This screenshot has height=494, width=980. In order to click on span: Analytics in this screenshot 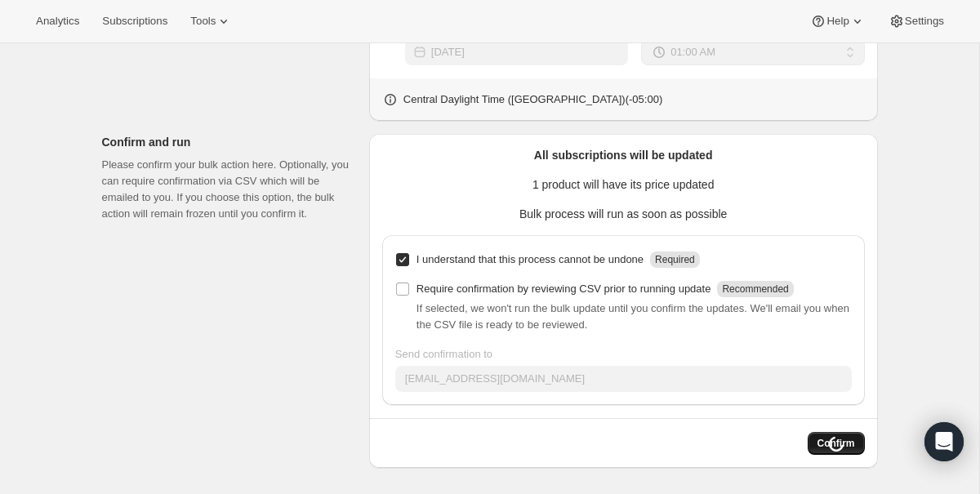, I will do `click(58, 21)`.